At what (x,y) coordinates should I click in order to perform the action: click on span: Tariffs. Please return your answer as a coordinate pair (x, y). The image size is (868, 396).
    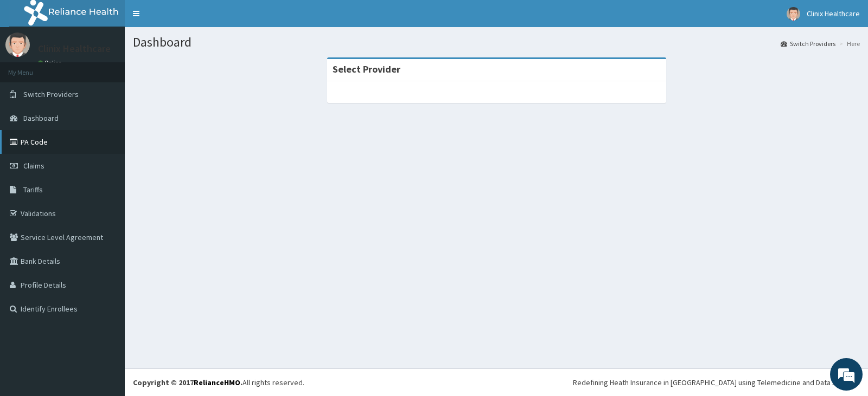
    Looking at the image, I should click on (33, 190).